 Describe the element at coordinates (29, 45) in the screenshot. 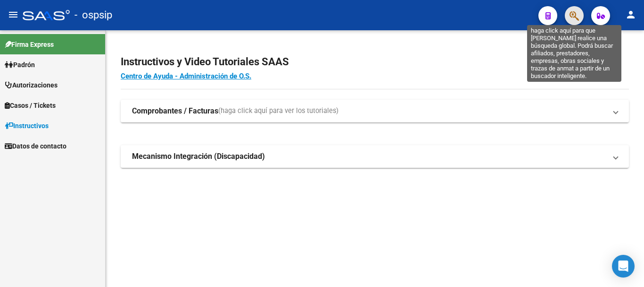

I see `span: Firma Express` at that location.